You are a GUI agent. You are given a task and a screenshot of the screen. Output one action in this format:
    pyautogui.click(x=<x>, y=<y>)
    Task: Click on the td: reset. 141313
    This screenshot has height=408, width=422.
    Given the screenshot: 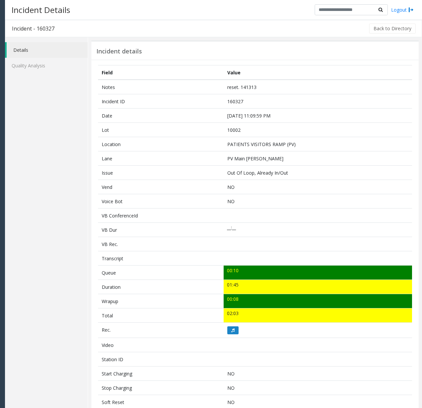 What is the action you would take?
    pyautogui.click(x=317, y=87)
    